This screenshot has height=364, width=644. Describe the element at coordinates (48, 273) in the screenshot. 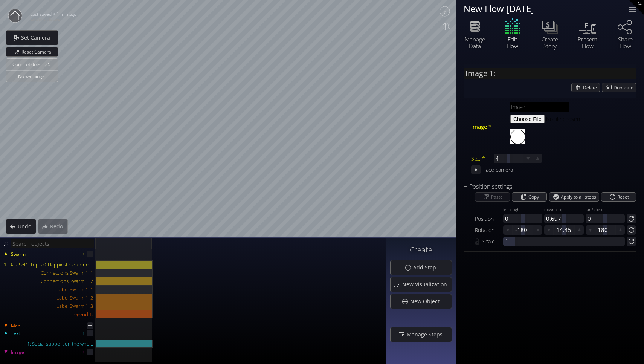

I see `div: Connections Swarm 1: 1` at that location.